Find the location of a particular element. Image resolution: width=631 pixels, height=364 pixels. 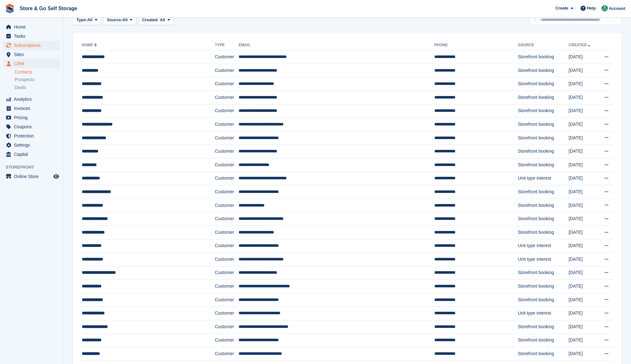

img: Adeel Hussain is located at coordinates (605, 8).